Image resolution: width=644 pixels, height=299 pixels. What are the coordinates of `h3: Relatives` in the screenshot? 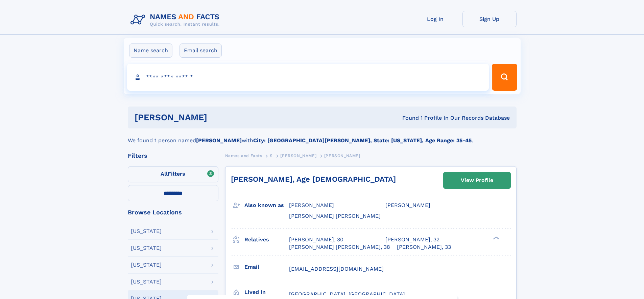 It's located at (267, 240).